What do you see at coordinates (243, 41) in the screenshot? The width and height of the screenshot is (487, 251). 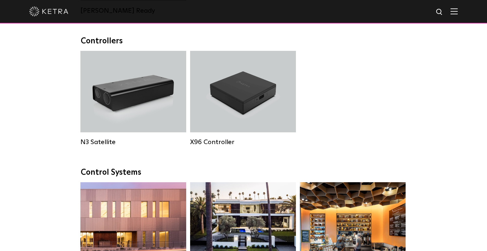 I see `div: Controllers` at bounding box center [243, 41].